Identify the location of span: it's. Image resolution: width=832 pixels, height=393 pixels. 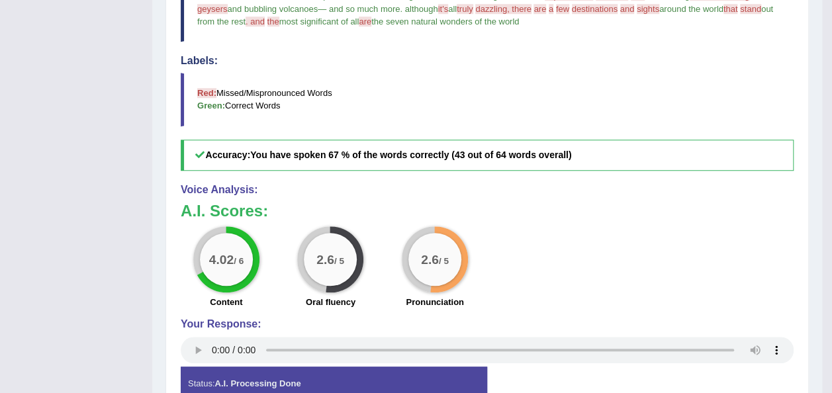
(443, 9).